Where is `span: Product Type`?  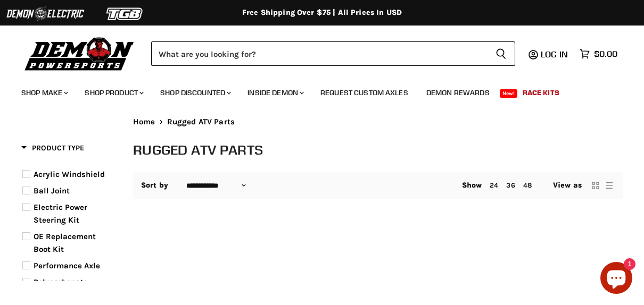 span: Product Type is located at coordinates (53, 148).